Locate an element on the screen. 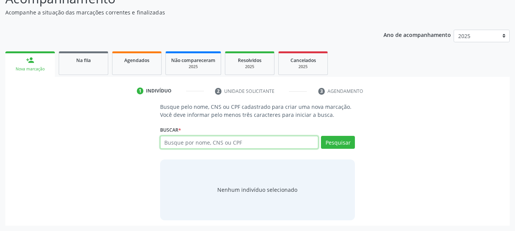  p: Acompanhe a situação das marcações correntes e finalizadas is located at coordinates (182, 12).